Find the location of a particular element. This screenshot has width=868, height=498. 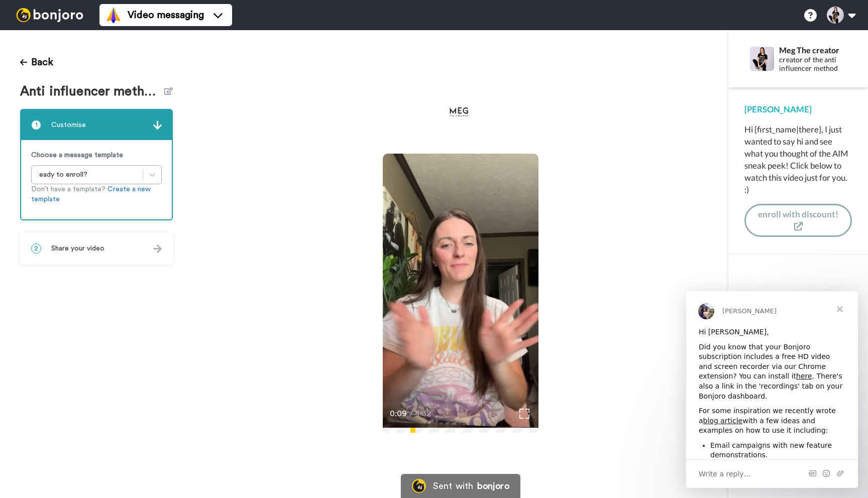

div: creator of the anti influencer method is located at coordinates (815, 64).